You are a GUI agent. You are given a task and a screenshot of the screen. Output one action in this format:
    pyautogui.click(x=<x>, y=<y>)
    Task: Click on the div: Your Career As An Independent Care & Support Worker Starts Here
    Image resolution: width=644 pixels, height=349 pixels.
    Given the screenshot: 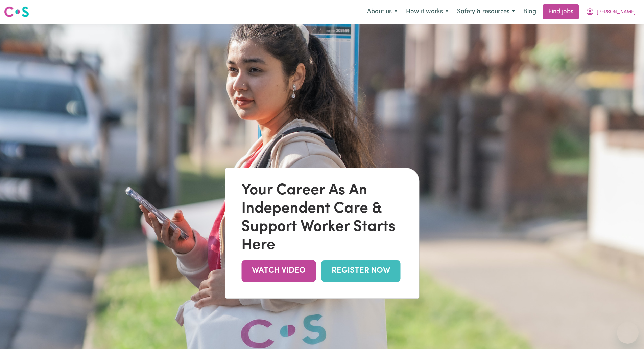 What is the action you would take?
    pyautogui.click(x=322, y=218)
    